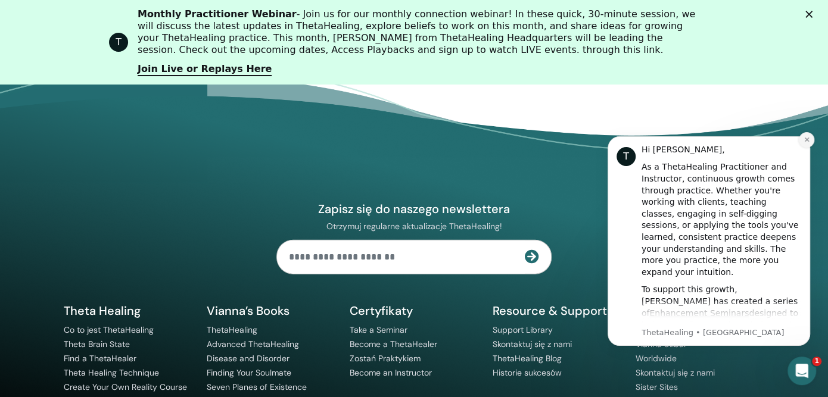  What do you see at coordinates (232, 330) in the screenshot?
I see `a: ThetaHealing` at bounding box center [232, 330].